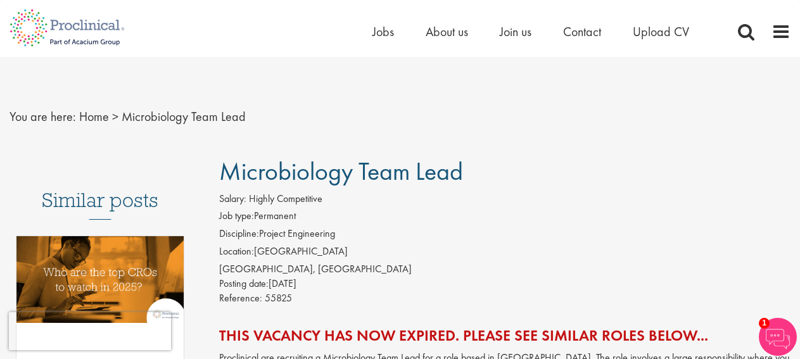 The width and height of the screenshot is (800, 359). Describe the element at coordinates (505, 336) in the screenshot. I see `h2: This vacancy has now expired. Please see similar roles below...` at that location.